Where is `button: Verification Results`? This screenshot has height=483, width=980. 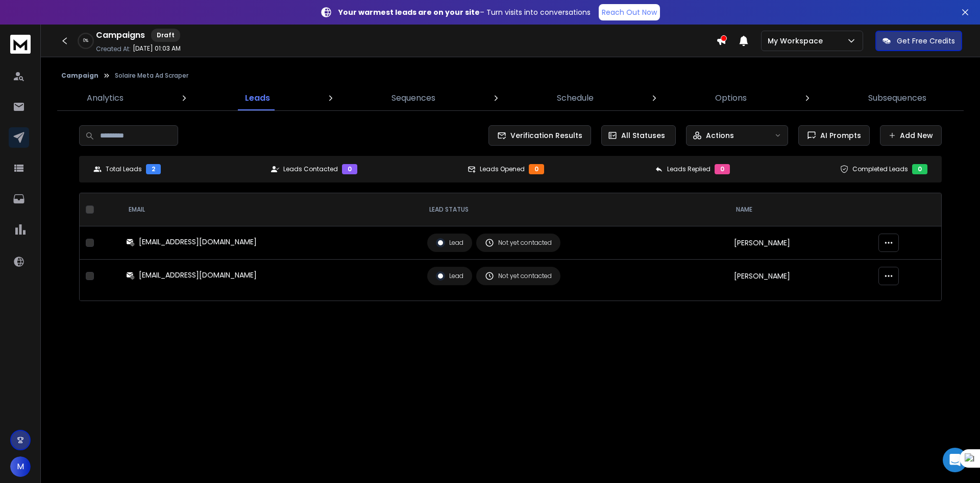 button: Verification Results is located at coordinates (539, 135).